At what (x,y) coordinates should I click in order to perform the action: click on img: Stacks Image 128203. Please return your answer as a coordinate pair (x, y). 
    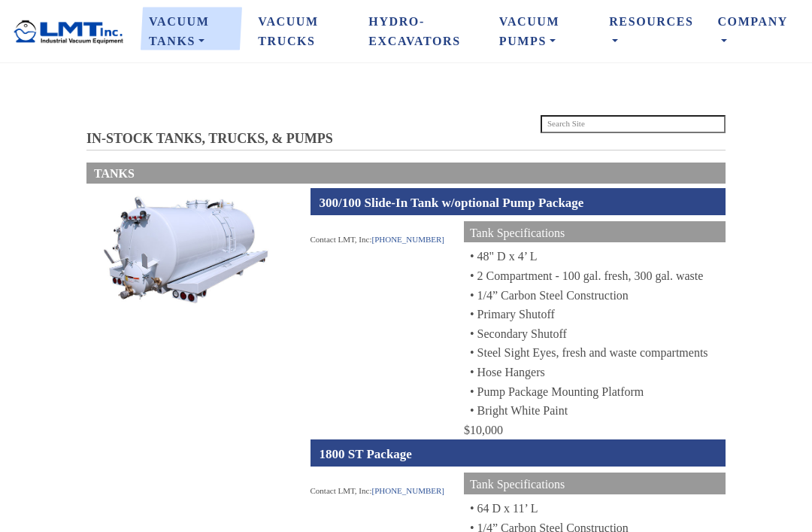
    Looking at the image, I should click on (186, 250).